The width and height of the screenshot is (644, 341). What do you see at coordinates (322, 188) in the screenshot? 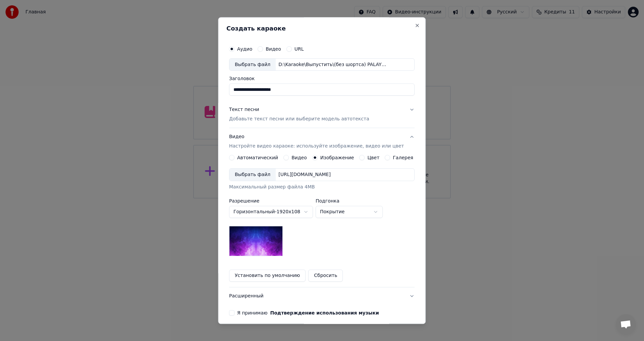
I see `div: Максимальный размер файла 4MB` at bounding box center [322, 188].